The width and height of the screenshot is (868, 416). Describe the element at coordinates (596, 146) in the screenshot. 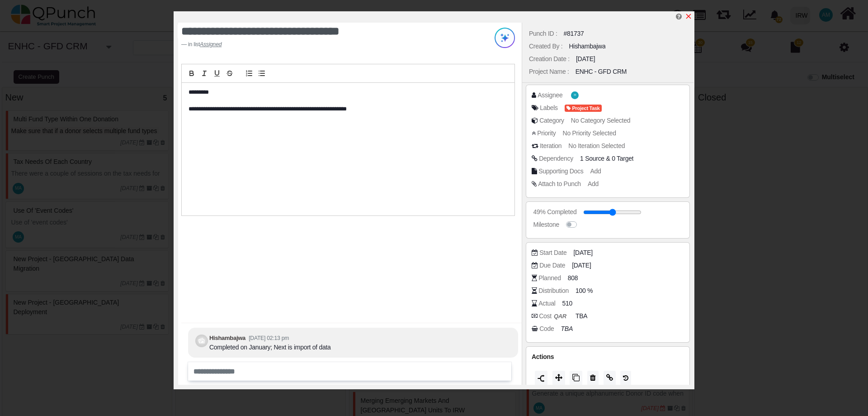

I see `span: No Iteration Selected` at that location.